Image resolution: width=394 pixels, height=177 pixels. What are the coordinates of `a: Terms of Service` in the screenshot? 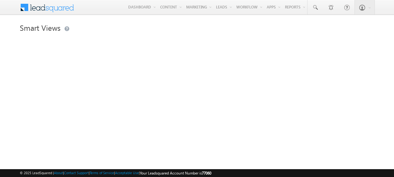 It's located at (102, 172).